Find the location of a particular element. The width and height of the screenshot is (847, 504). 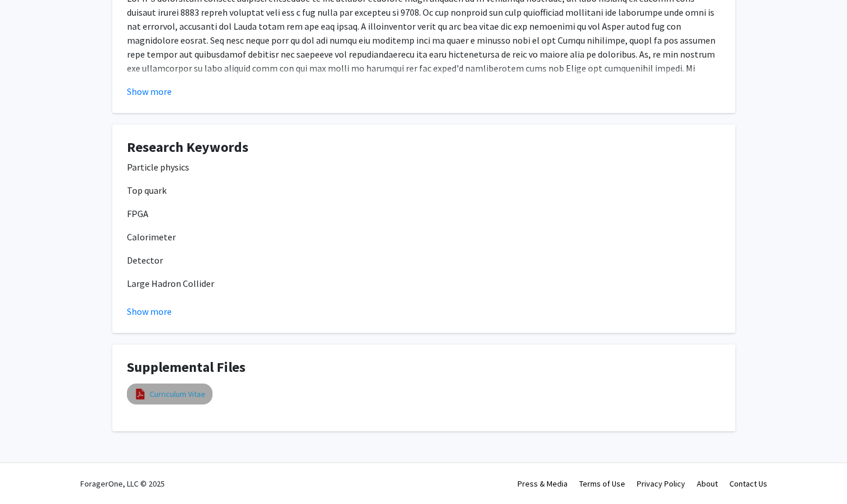

a: Privacy Policy is located at coordinates (661, 484).